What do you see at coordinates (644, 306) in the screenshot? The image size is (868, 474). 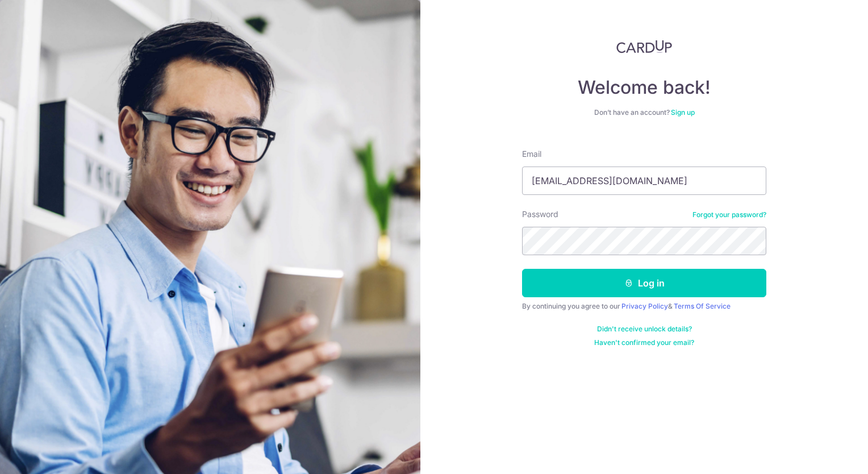 I see `div: By continuing you agree to our &` at bounding box center [644, 306].